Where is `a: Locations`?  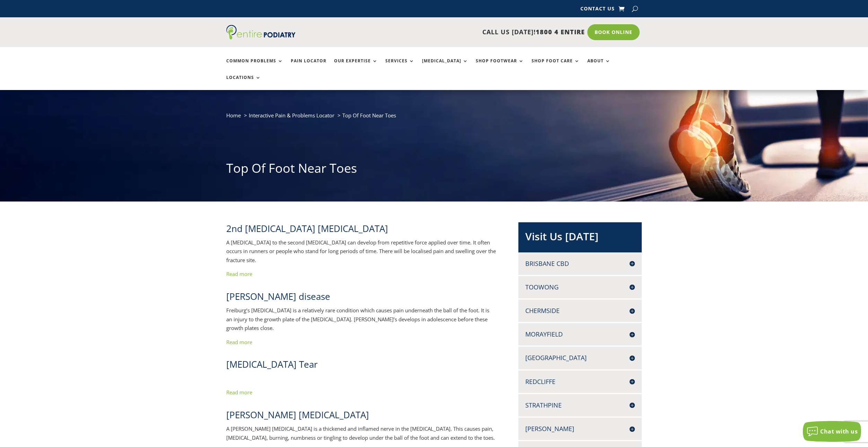
a: Locations is located at coordinates (244, 83).